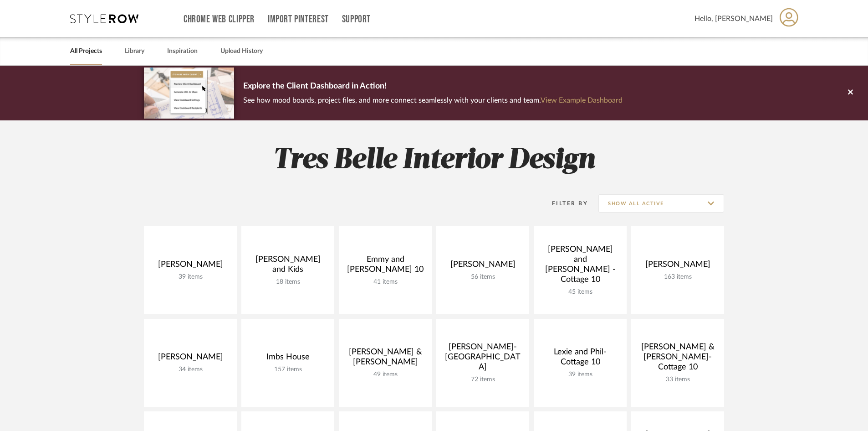  I want to click on p: Explore the Client Dashboard in Action!, so click(433, 86).